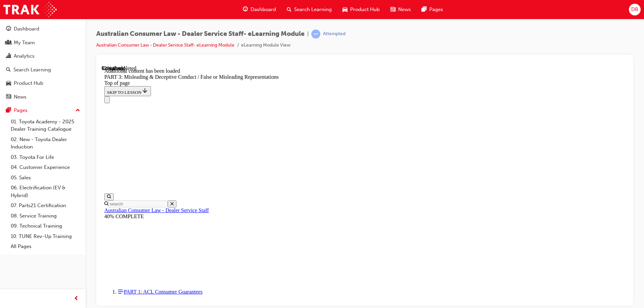 This screenshot has width=644, height=308. What do you see at coordinates (42, 62) in the screenshot?
I see `button: DashboardMy TeamAnalyticsSearch LearningProduct HubNews` at bounding box center [42, 62].